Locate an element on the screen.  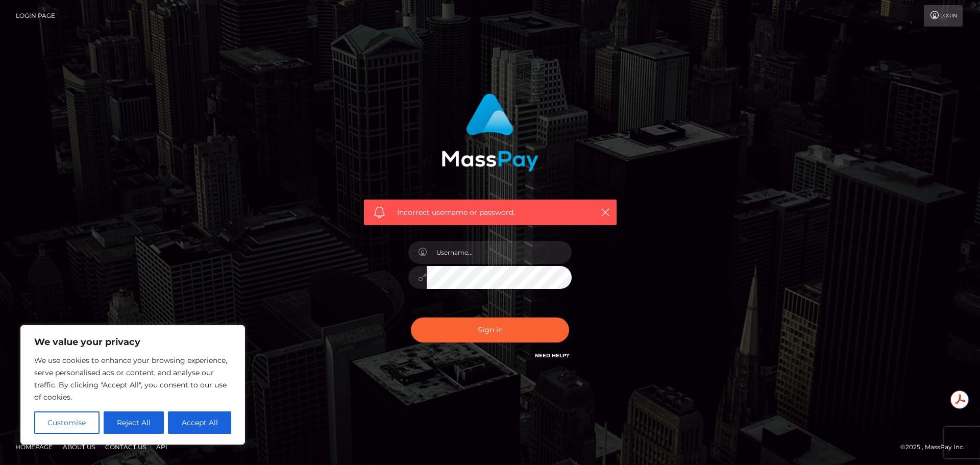
p: We value your privacy is located at coordinates (132, 342).